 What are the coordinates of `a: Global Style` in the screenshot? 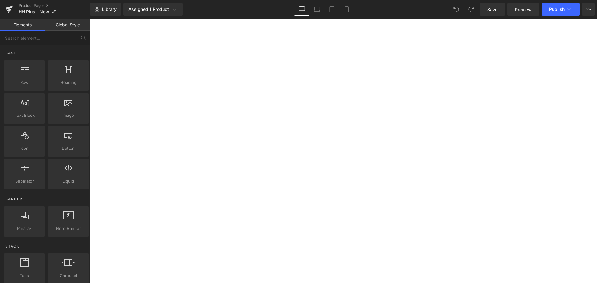 It's located at (67, 25).